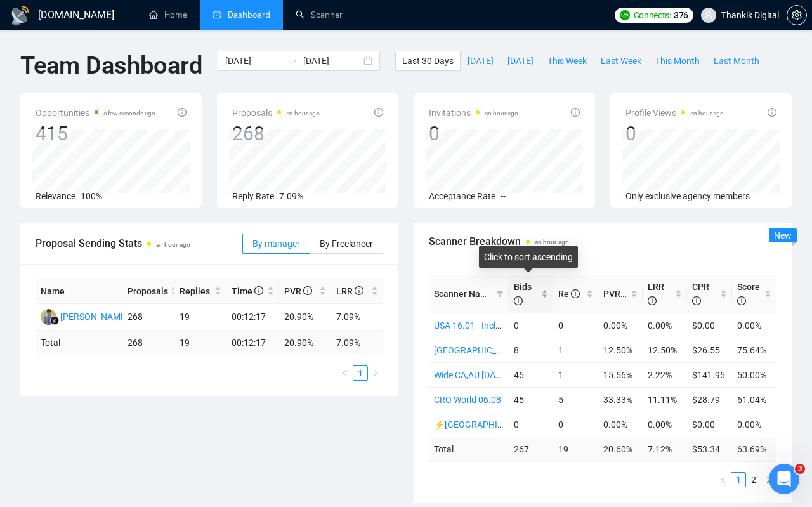  I want to click on span: Relevance, so click(55, 196).